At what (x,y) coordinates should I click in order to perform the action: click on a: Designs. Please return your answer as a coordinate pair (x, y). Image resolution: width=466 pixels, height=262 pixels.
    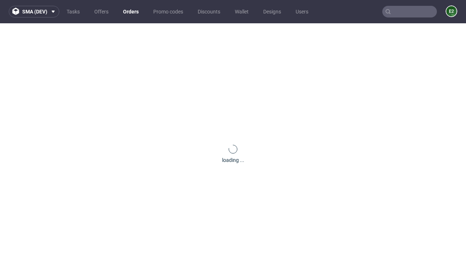
    Looking at the image, I should click on (272, 12).